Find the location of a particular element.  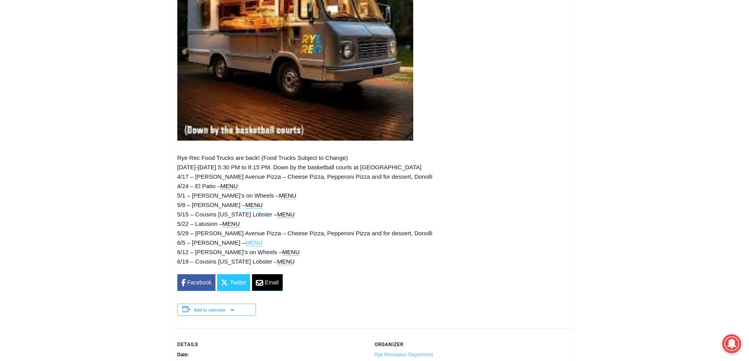

a: Twitter is located at coordinates (234, 283).